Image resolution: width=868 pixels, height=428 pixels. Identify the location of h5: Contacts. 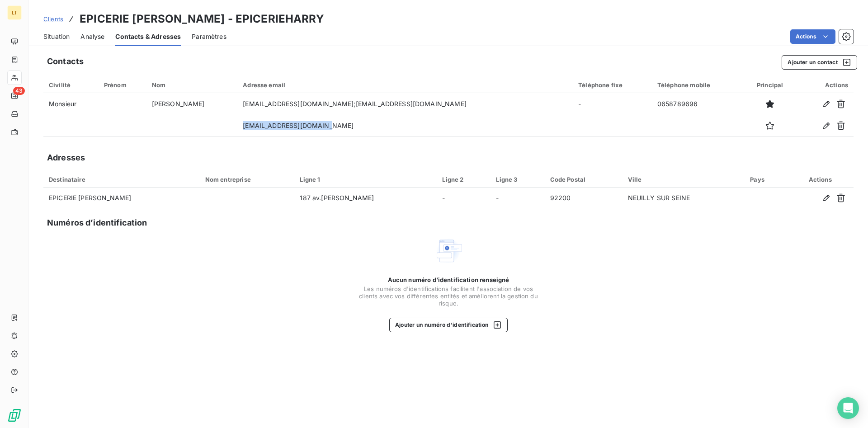
(65, 61).